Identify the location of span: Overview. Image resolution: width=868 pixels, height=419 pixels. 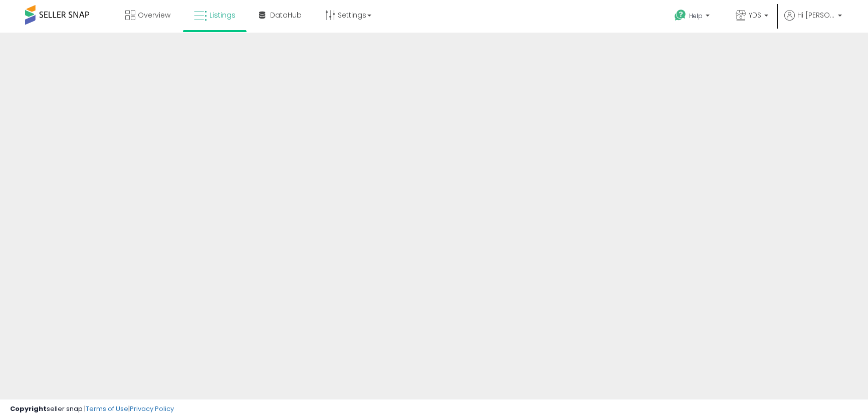
(154, 15).